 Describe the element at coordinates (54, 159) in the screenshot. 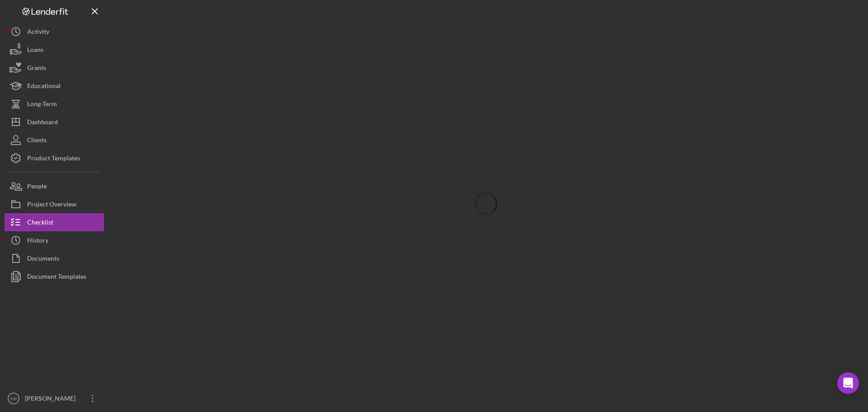

I see `div: Product Templates` at that location.